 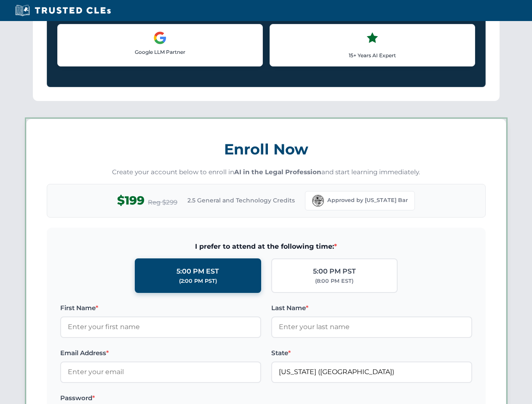 I want to click on p: Create your account below to enroll in and start learning immediately., so click(x=266, y=172).